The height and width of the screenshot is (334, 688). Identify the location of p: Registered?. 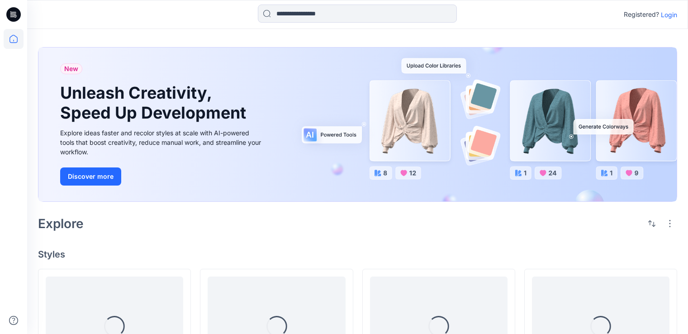
(642, 14).